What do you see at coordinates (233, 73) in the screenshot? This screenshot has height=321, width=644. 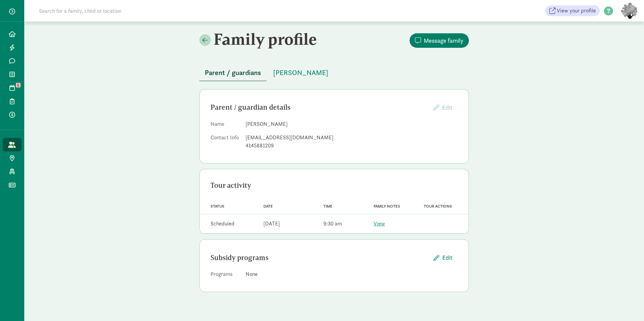 I see `button: Parent / guardians` at bounding box center [233, 73].